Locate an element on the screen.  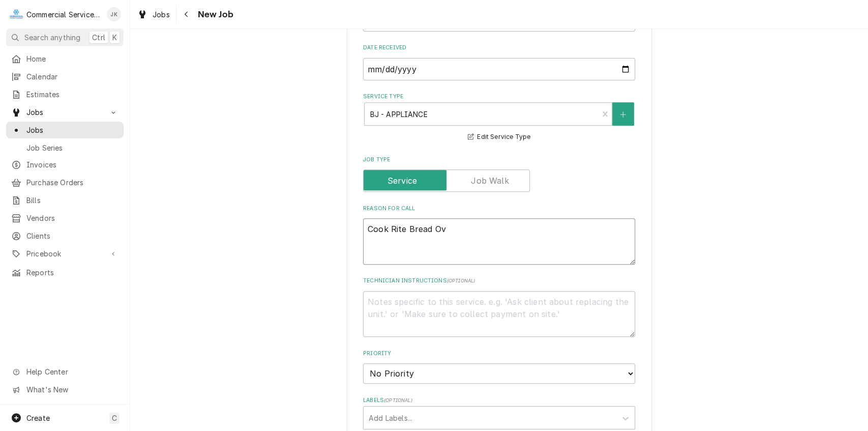
svg: Create New Service is located at coordinates (623, 115).